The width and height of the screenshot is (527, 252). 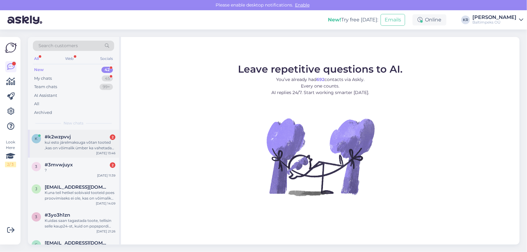 What do you see at coordinates (43, 79) in the screenshot?
I see `div: My chats` at bounding box center [43, 79].